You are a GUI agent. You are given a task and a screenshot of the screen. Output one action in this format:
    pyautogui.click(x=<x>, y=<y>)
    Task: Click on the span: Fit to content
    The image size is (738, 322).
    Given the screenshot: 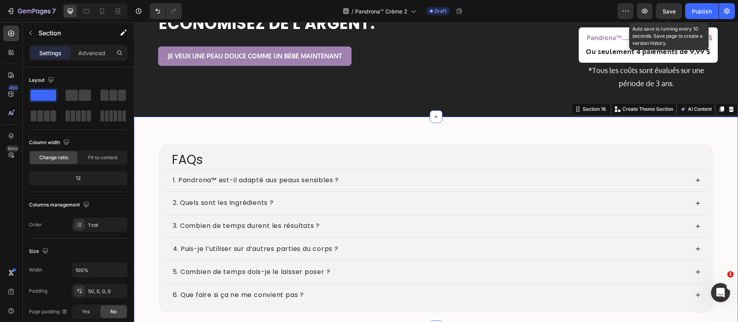 What is the action you would take?
    pyautogui.click(x=103, y=158)
    